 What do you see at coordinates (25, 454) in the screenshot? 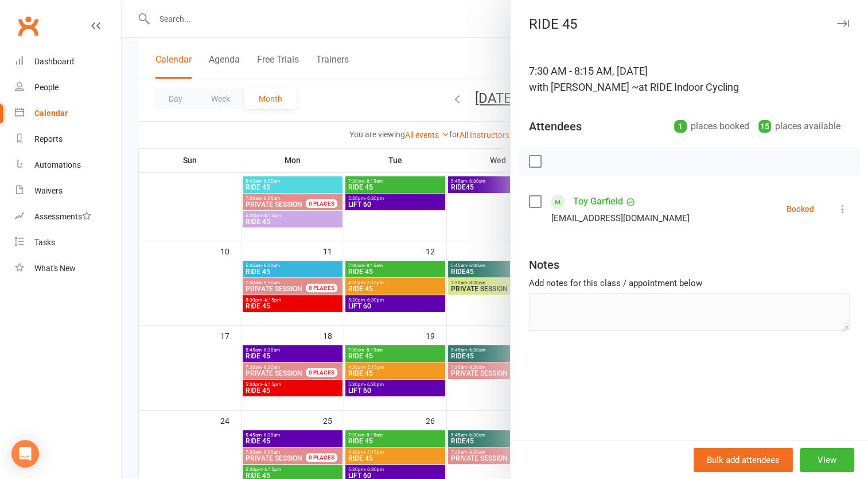
I see `div: Open Intercom Messenger` at bounding box center [25, 454].